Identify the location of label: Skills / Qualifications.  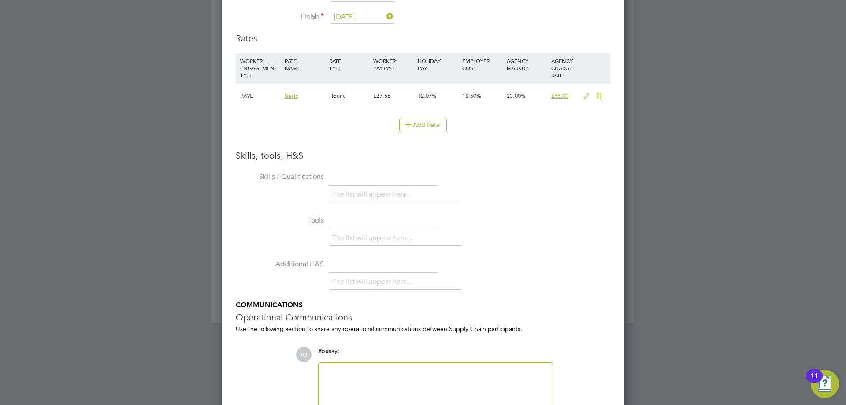
(280, 177).